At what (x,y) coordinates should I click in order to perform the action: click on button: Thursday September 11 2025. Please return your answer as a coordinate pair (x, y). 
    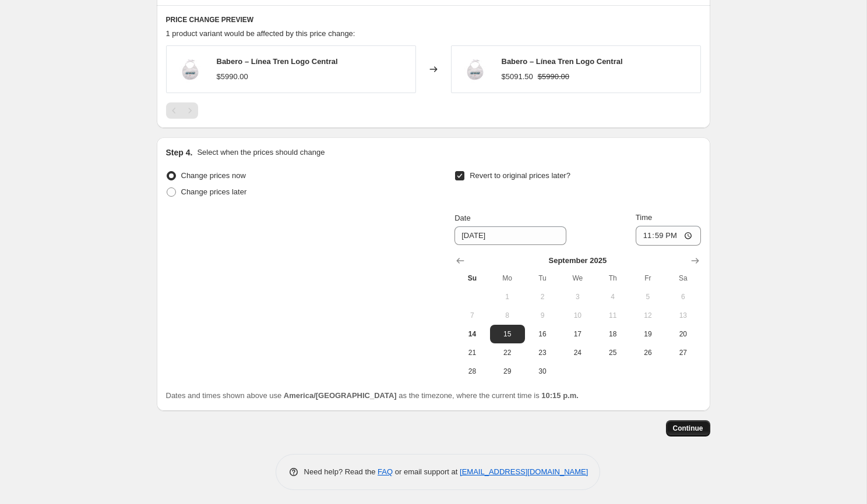
    Looking at the image, I should click on (612, 315).